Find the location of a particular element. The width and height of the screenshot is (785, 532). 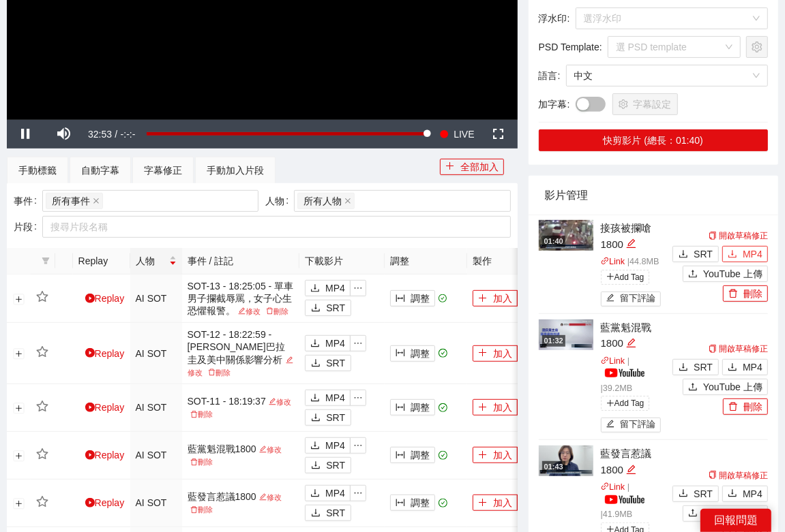

button: 展開行 is located at coordinates (19, 354).